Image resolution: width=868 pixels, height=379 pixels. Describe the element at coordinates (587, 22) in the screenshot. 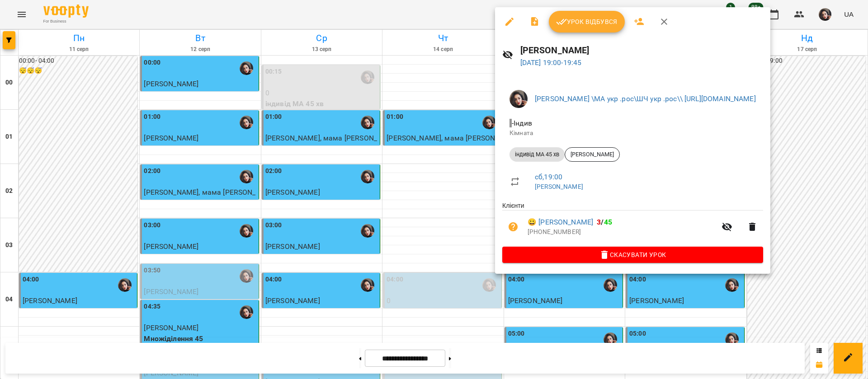

I see `span: Урок відбувся` at that location.